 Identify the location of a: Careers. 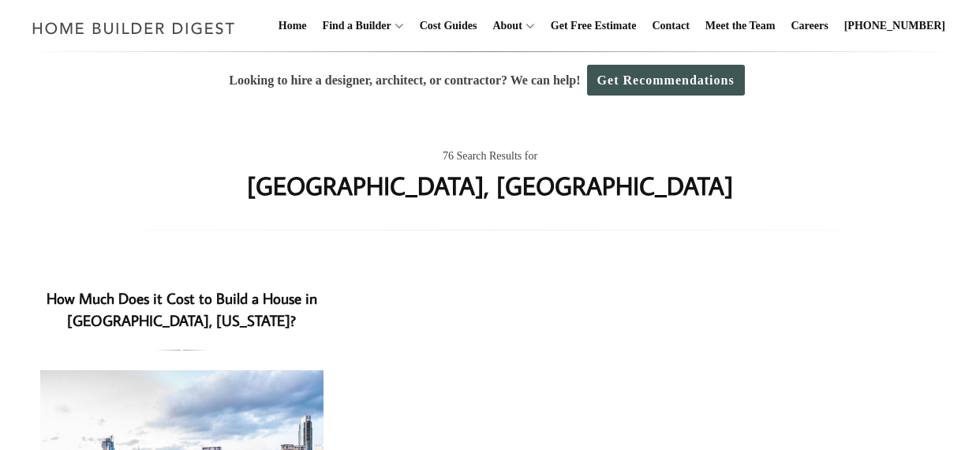
(809, 26).